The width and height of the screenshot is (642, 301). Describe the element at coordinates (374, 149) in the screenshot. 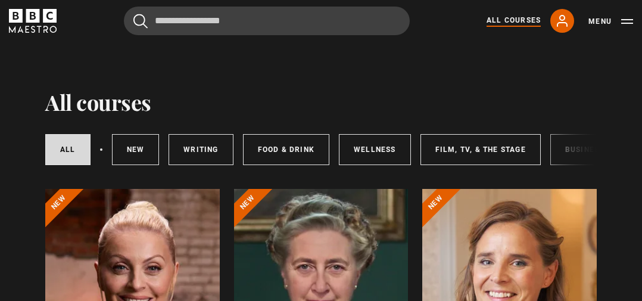

I see `a: Wellness` at that location.